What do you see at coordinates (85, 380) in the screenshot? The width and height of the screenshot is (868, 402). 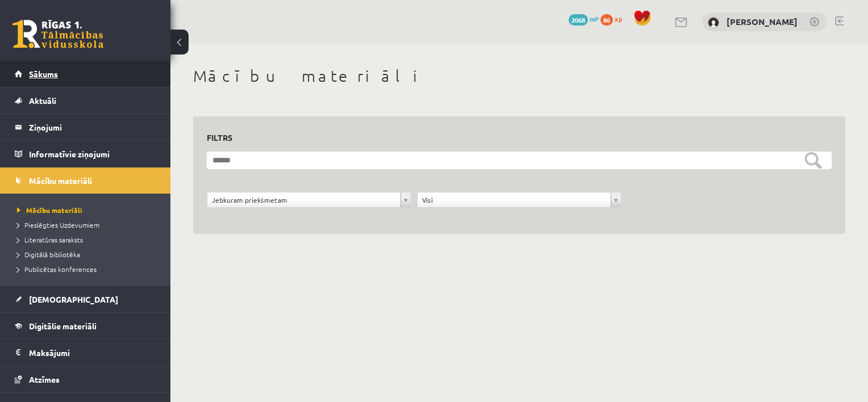 I see `a: Atzīmes` at bounding box center [85, 380].